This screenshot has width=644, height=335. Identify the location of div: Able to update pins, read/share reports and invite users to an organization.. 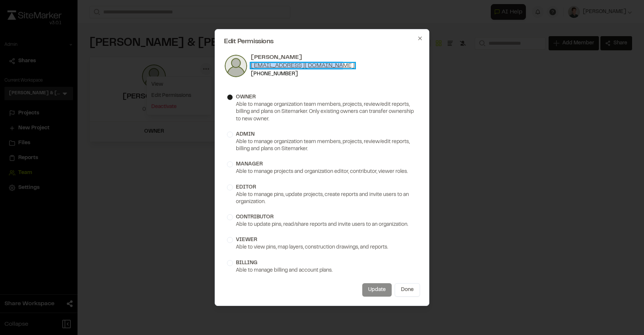
(322, 224).